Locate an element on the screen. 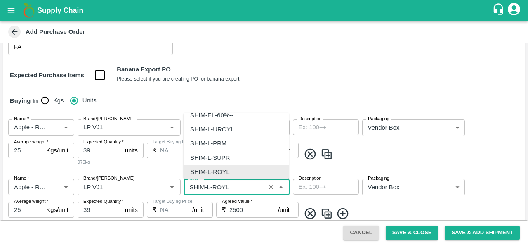 The image size is (528, 245). a: Supply Chain is located at coordinates (265, 10).